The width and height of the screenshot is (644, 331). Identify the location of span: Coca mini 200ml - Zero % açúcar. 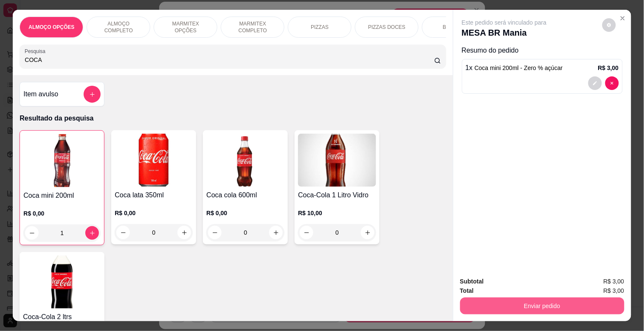
(519, 68).